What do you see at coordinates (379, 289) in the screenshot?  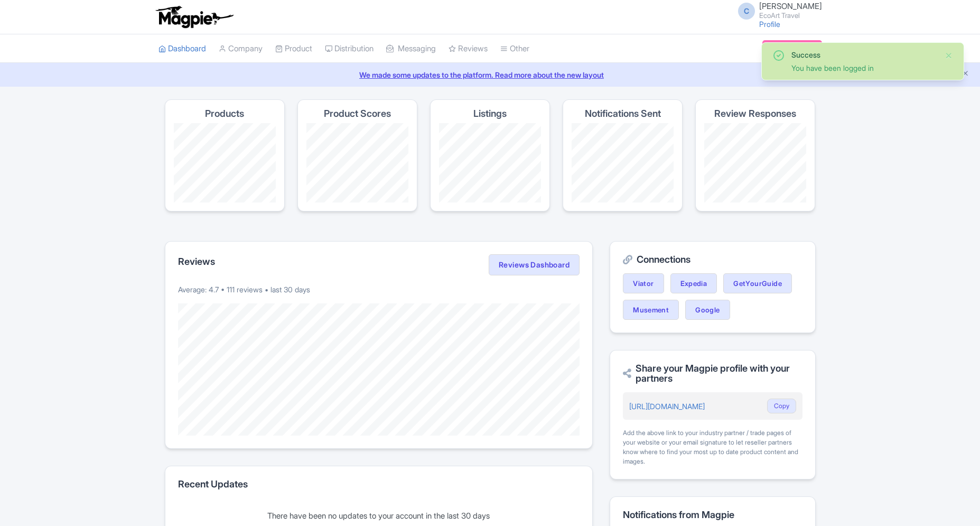 I see `p: Average: 4.7 • 111 reviews • last 30 days` at bounding box center [379, 289].